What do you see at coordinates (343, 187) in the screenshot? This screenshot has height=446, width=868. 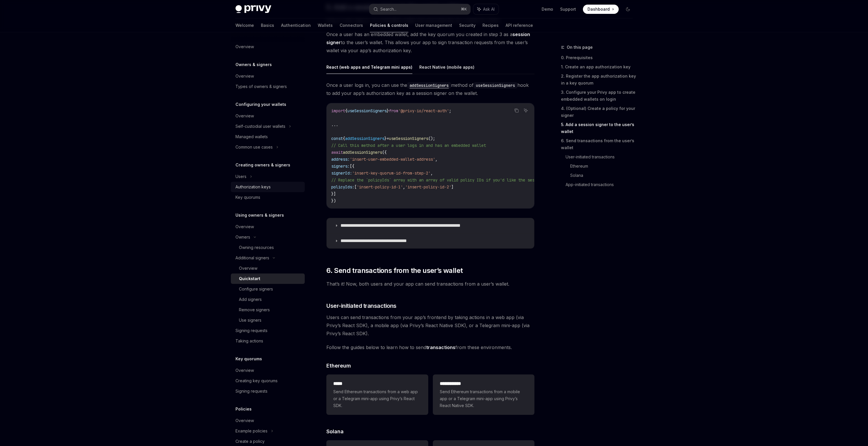 I see `span: policyIds:` at bounding box center [343, 187].